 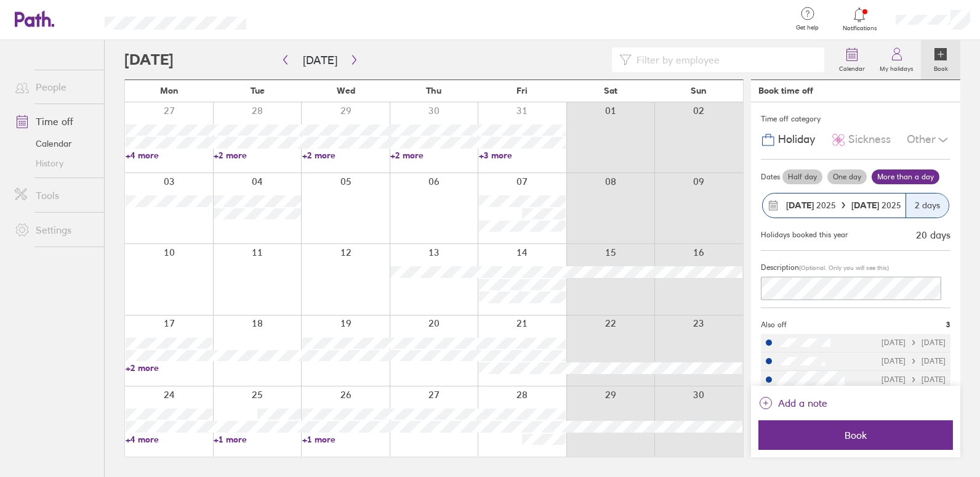 I want to click on span: Add a note, so click(x=803, y=403).